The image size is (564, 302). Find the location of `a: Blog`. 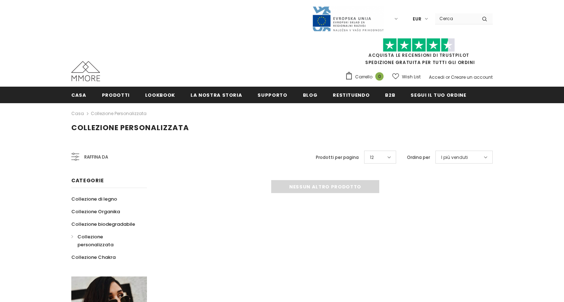

a: Blog is located at coordinates (310, 95).